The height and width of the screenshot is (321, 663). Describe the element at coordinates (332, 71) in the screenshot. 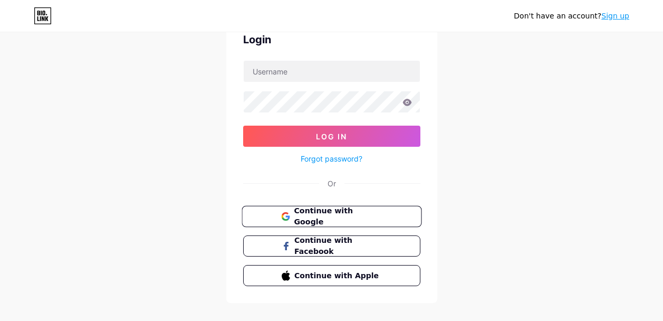

I see `input: Username` at that location.